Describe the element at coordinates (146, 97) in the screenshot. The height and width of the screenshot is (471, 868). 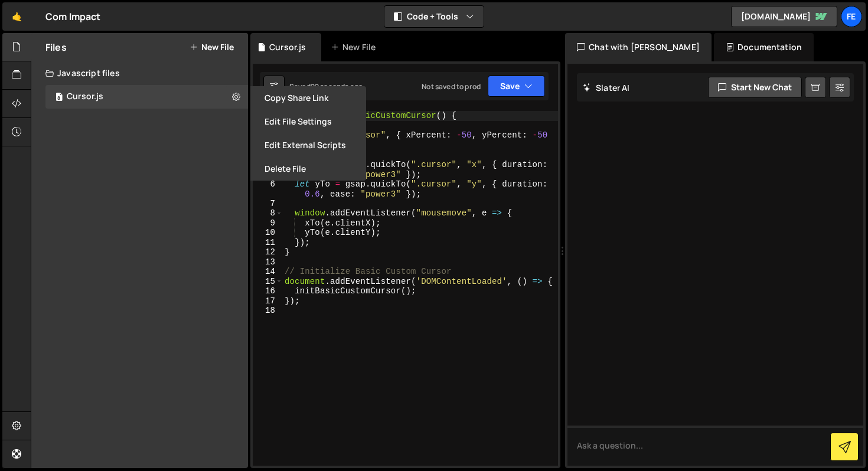
I see `div: 16989/46604.js` at that location.